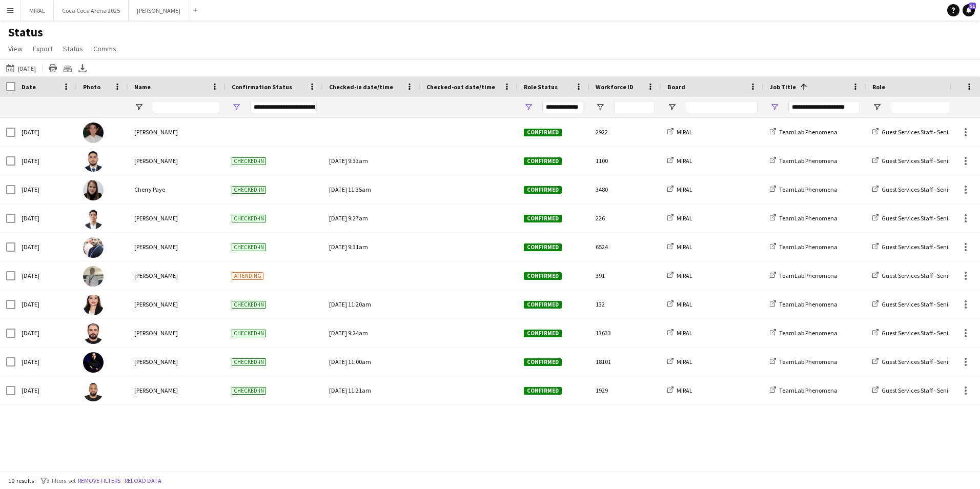 This screenshot has height=489, width=980. What do you see at coordinates (99, 481) in the screenshot?
I see `button: Remove filters` at bounding box center [99, 481].